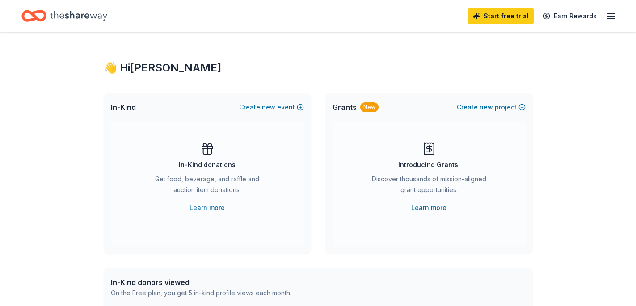 The width and height of the screenshot is (636, 306). I want to click on div: On the Free plan, you get 5 in-kind profile views each month., so click(201, 293).